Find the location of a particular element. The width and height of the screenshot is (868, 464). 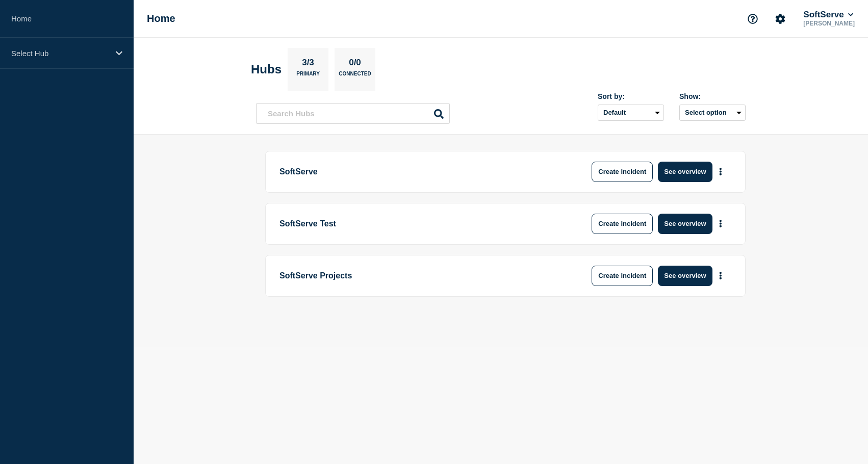

button: Select option is located at coordinates (713, 113).